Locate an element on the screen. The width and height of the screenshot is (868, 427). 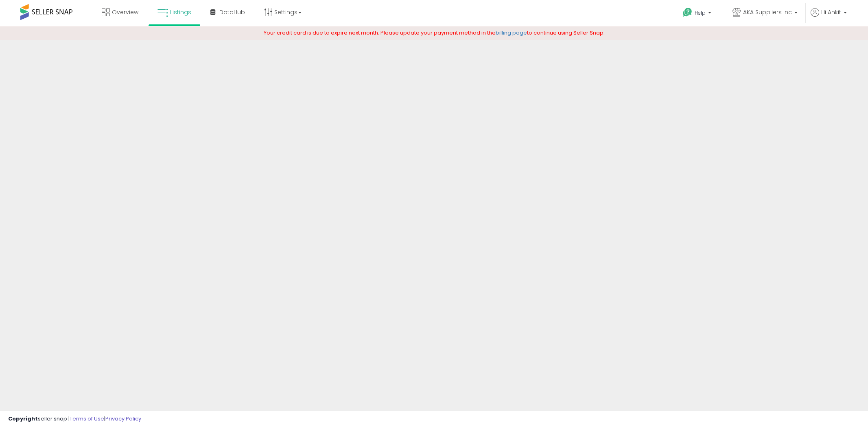
span: AKA Suppliers Inc is located at coordinates (767, 12).